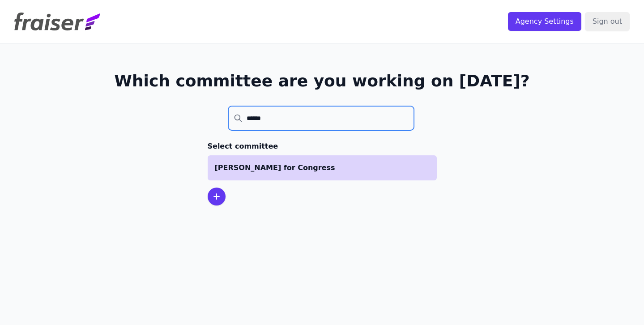 The image size is (644, 325). Describe the element at coordinates (545, 21) in the screenshot. I see `input: Agency Settings` at that location.